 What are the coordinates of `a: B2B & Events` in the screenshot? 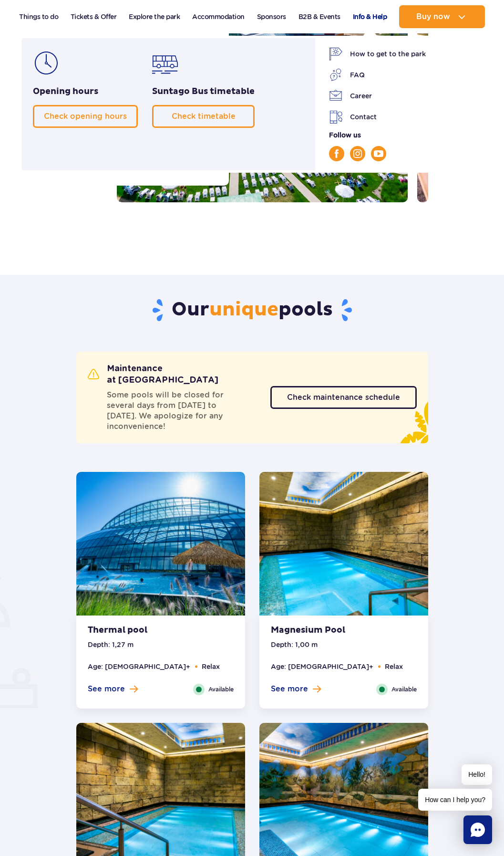 It's located at (320, 17).